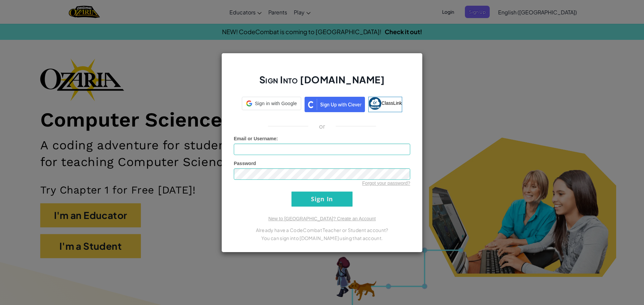 Image resolution: width=644 pixels, height=305 pixels. Describe the element at coordinates (271, 104) in the screenshot. I see `a: Sign in with Google` at that location.